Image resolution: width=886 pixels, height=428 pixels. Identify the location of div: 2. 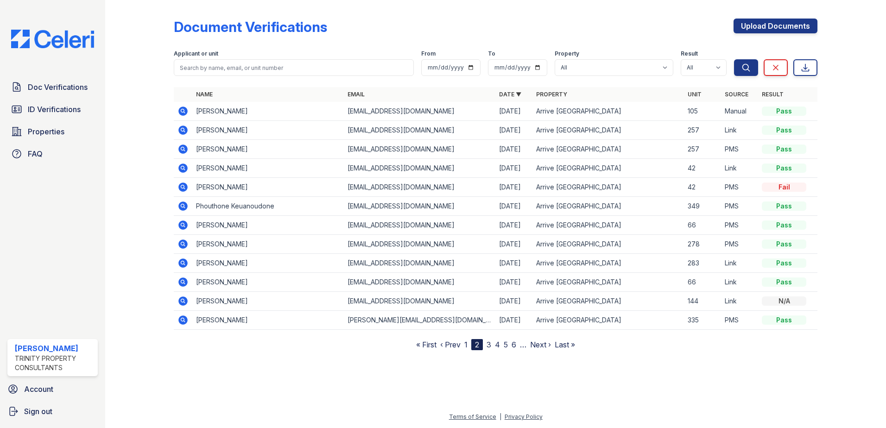
(477, 345).